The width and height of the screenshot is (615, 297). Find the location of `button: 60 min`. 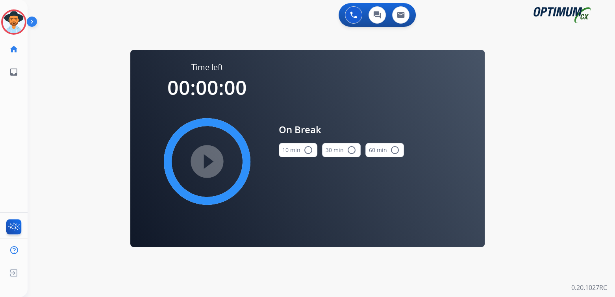

button: 60 min is located at coordinates (385, 150).